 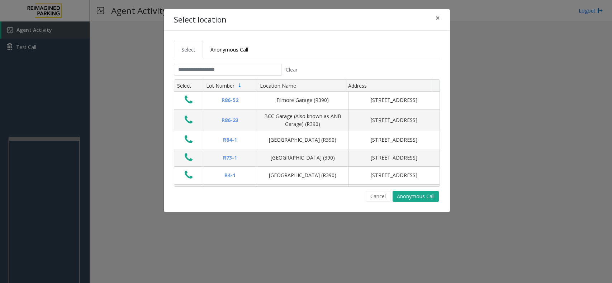 I want to click on th: Select, so click(x=189, y=86).